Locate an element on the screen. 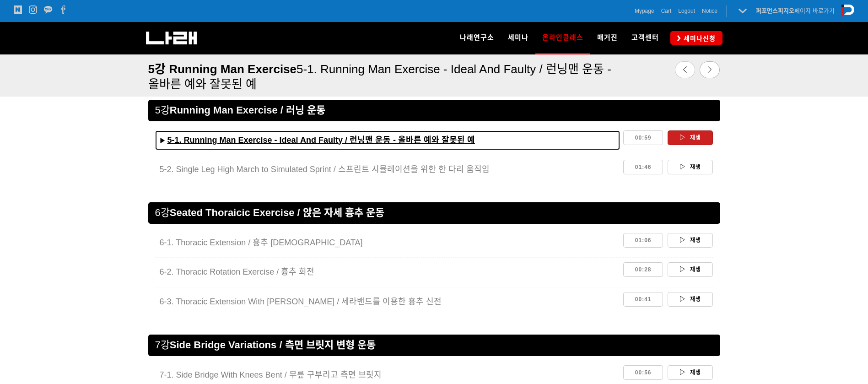  u: 5-1. Running Man Exercise - Ideal And Faulty / 런닝맨 운동 - 올바른 예와 잘못된 예 is located at coordinates (322, 140).